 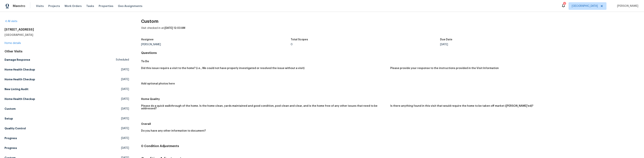 What do you see at coordinates (54, 6) in the screenshot?
I see `span: Projects` at bounding box center [54, 6].